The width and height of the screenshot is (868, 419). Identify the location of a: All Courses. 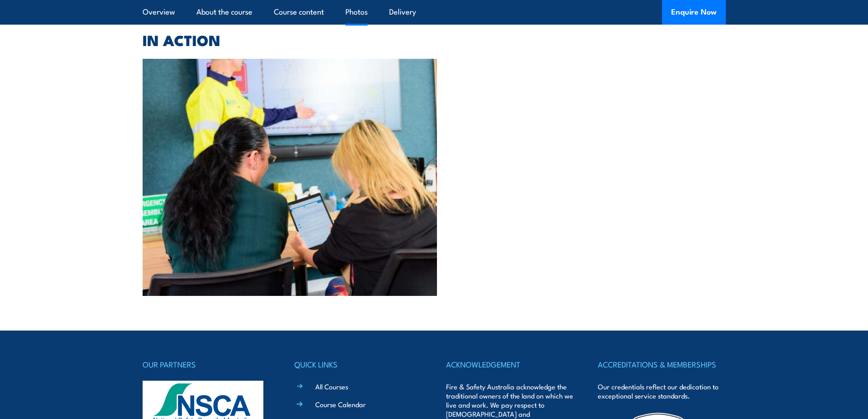
(332, 386).